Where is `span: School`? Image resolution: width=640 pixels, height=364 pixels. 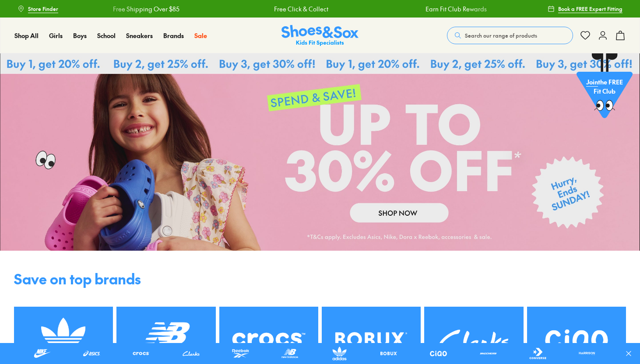 span: School is located at coordinates (106, 35).